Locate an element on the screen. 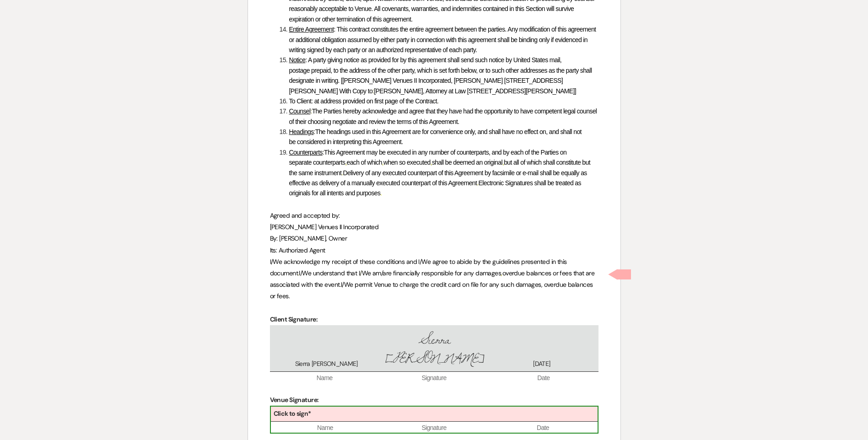 The height and width of the screenshot is (440, 868). span: : A party giving notice as provided for by this agreement shall send such notice by United States... is located at coordinates (441, 75).